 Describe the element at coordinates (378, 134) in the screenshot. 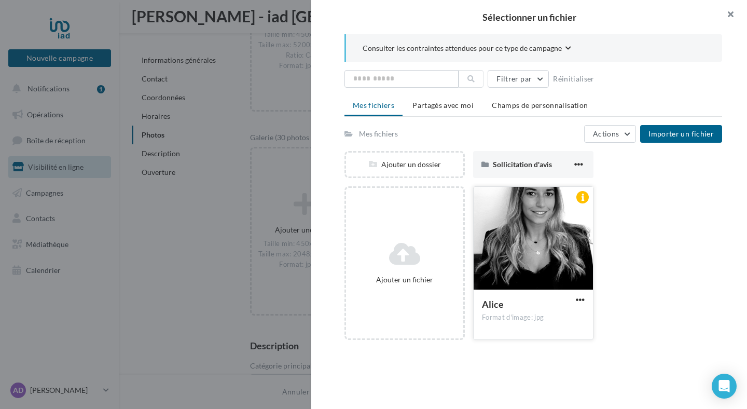

I see `div: Mes fichiers` at that location.